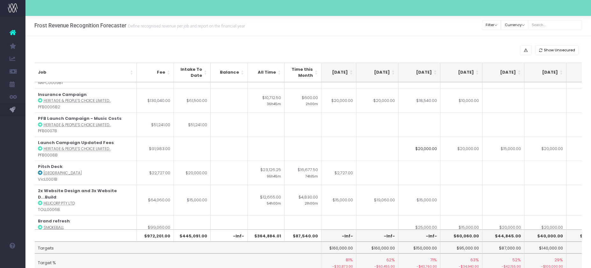 The height and width of the screenshot is (268, 591). I want to click on h3: Frost Revenue Recognition Forecaster, so click(140, 25).